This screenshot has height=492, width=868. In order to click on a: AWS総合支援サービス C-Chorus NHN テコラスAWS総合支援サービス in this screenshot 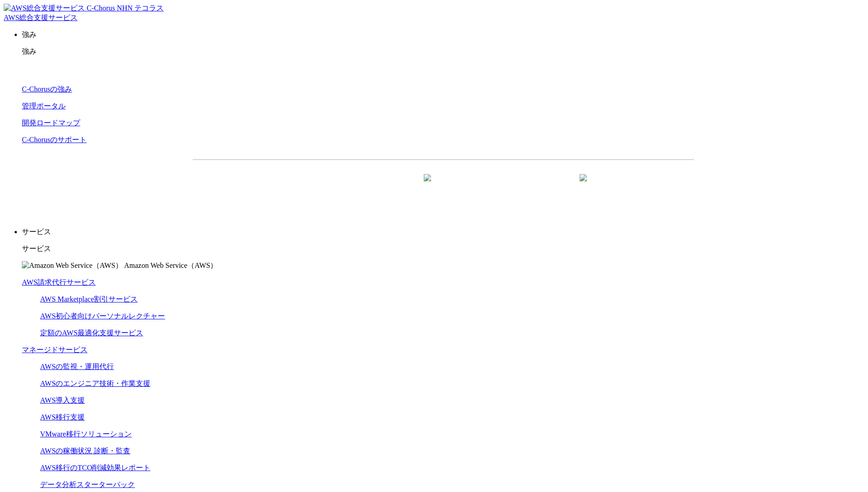, I will do `click(84, 12)`.